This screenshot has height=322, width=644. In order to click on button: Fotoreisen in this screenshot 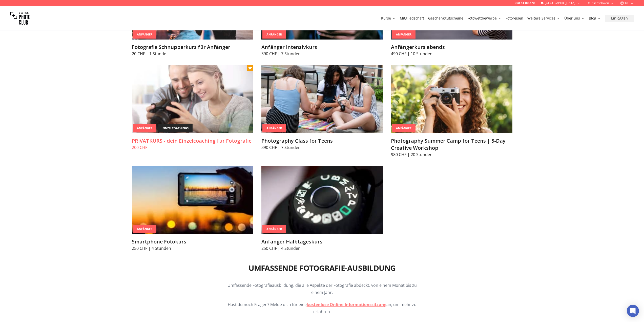, I will do `click(515, 18)`.